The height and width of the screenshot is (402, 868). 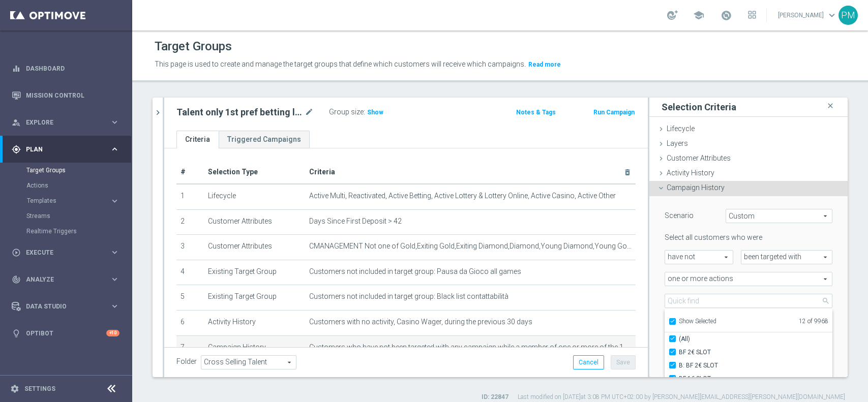 I want to click on i: mode_edit, so click(x=309, y=113).